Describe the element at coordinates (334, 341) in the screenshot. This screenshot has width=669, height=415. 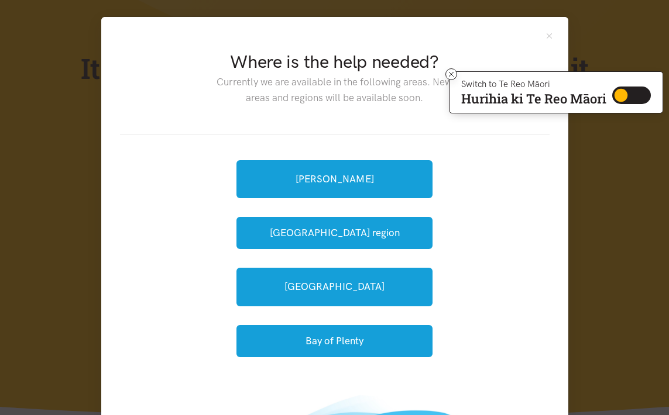
I see `button: Bay of Plenty` at that location.